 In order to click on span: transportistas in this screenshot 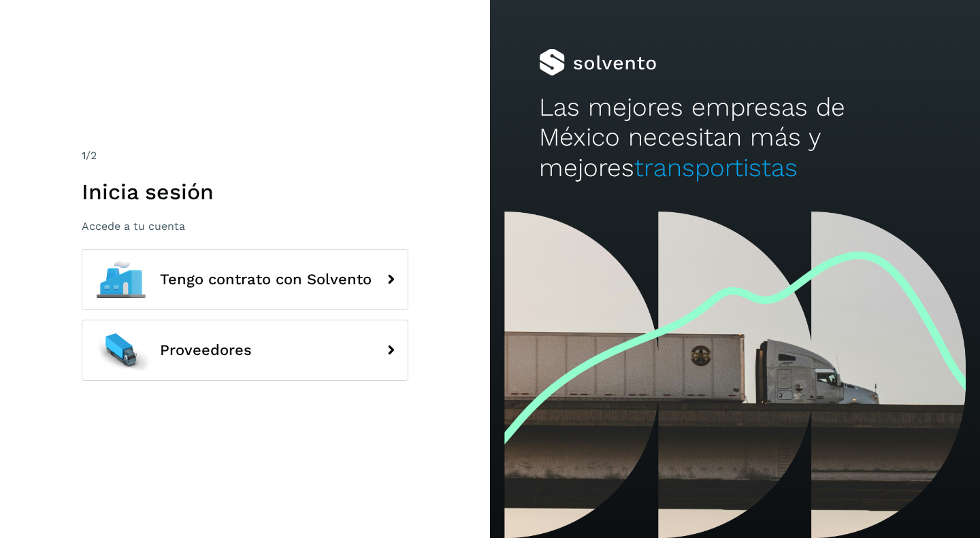, I will do `click(715, 168)`.